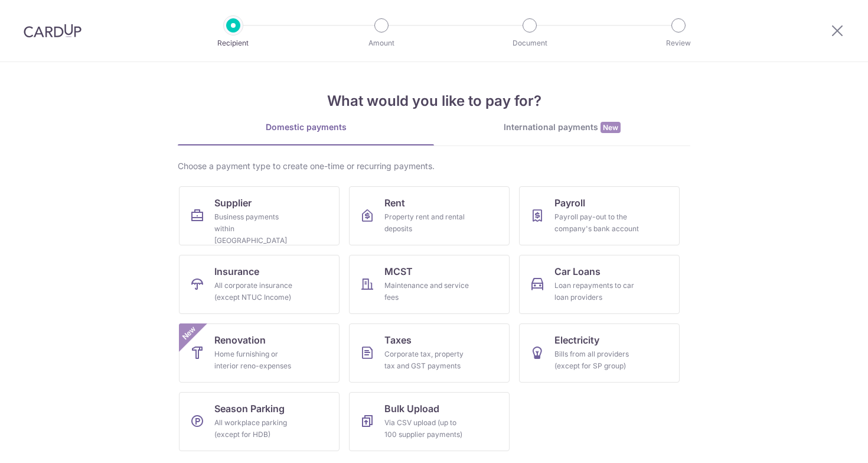  I want to click on div: Domestic payments, so click(306, 127).